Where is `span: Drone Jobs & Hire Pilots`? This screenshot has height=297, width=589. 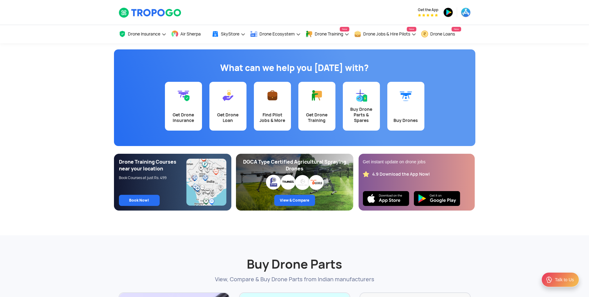 span: Drone Jobs & Hire Pilots is located at coordinates (386, 34).